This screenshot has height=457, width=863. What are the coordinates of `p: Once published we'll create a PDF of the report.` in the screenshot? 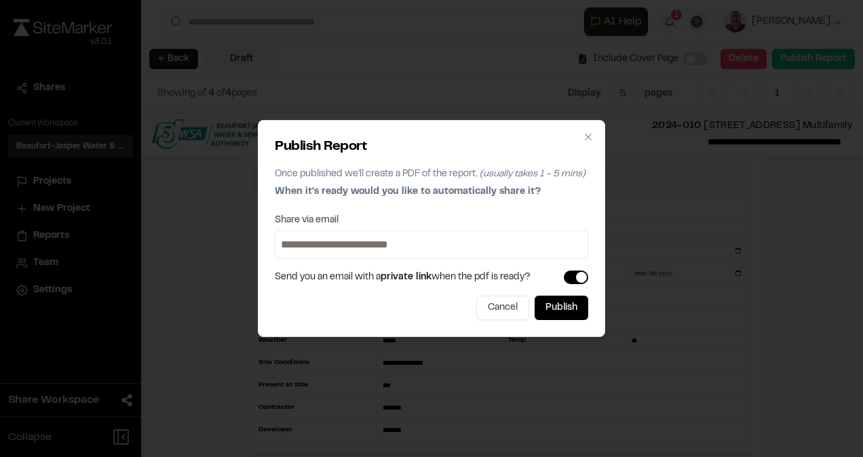 It's located at (431, 174).